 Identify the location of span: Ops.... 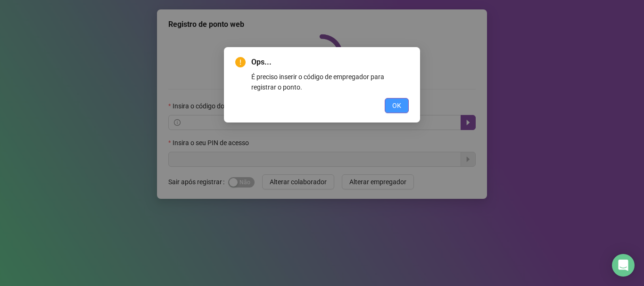
(330, 62).